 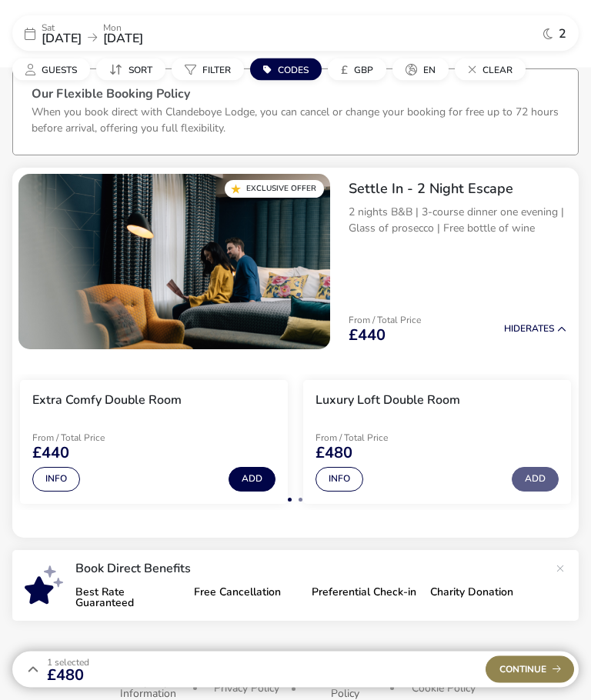 I want to click on button: HideRates, so click(x=535, y=329).